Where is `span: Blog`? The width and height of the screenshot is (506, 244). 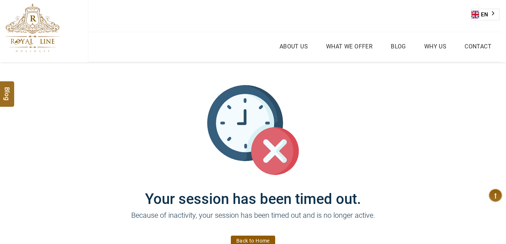
span: Blog is located at coordinates (7, 90).